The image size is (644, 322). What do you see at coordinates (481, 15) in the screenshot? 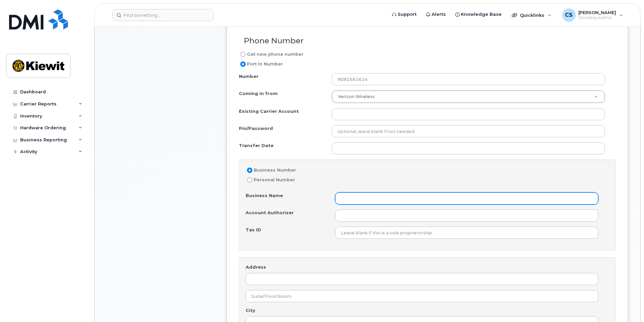
I see `span: Knowledge Base` at bounding box center [481, 15].